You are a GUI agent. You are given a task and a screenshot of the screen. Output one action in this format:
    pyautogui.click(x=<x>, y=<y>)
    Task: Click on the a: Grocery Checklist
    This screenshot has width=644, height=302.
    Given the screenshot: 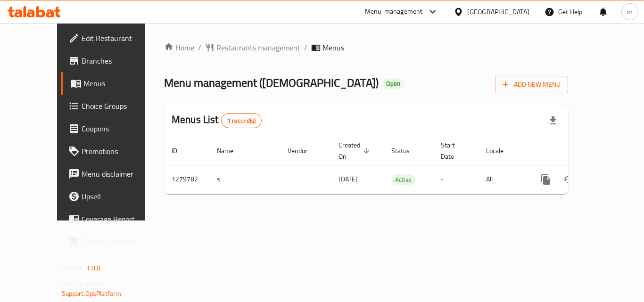 What is the action you would take?
    pyautogui.click(x=113, y=241)
    